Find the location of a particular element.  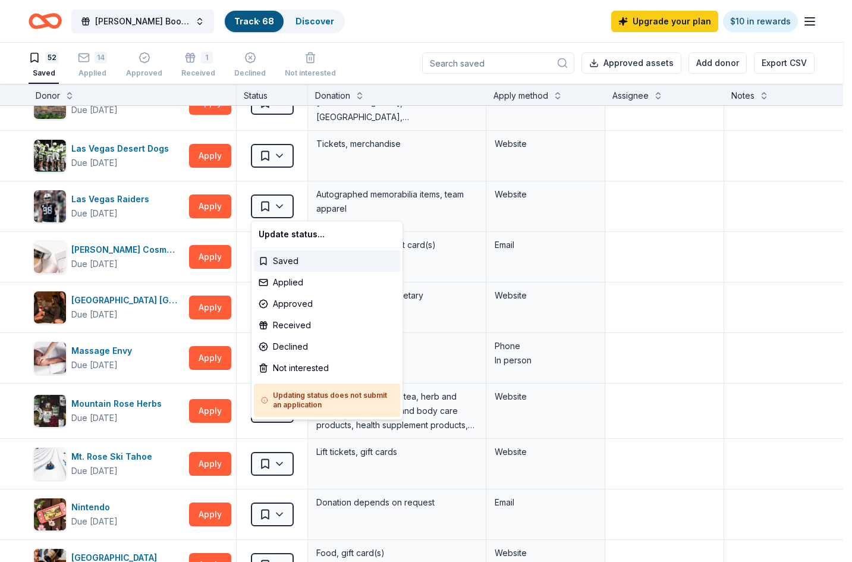

div: Approved is located at coordinates (327, 304).